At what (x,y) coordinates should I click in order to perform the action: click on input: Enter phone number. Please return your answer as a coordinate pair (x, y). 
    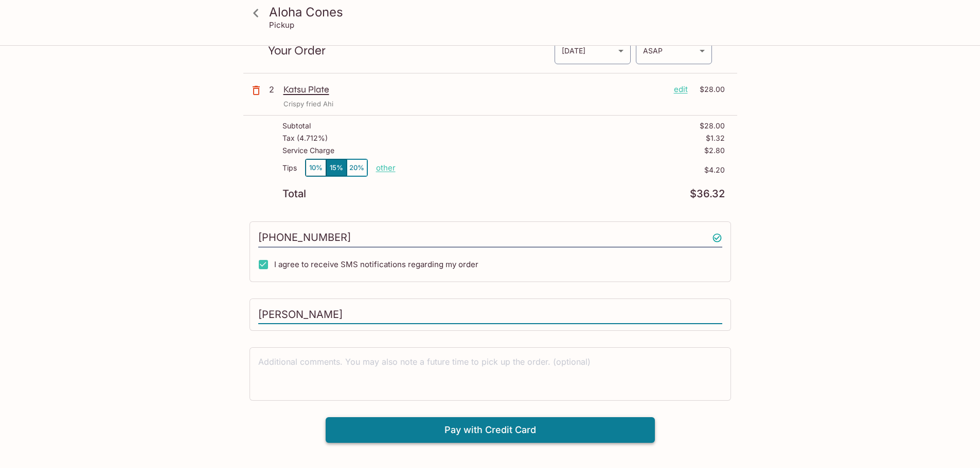
    Looking at the image, I should click on (490, 238).